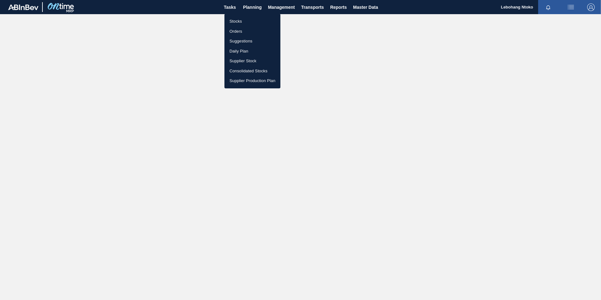 This screenshot has width=601, height=300. What do you see at coordinates (252, 81) in the screenshot?
I see `a: Supplier Production Plan` at bounding box center [252, 81].